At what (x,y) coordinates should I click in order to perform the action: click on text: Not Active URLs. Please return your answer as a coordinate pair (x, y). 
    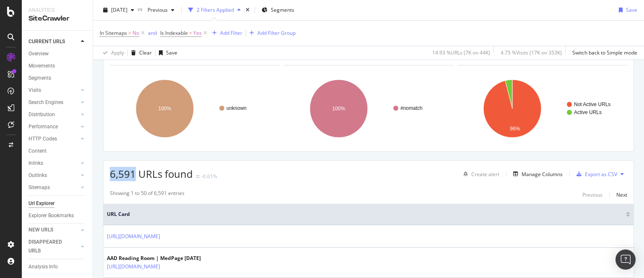
    Looking at the image, I should click on (592, 104).